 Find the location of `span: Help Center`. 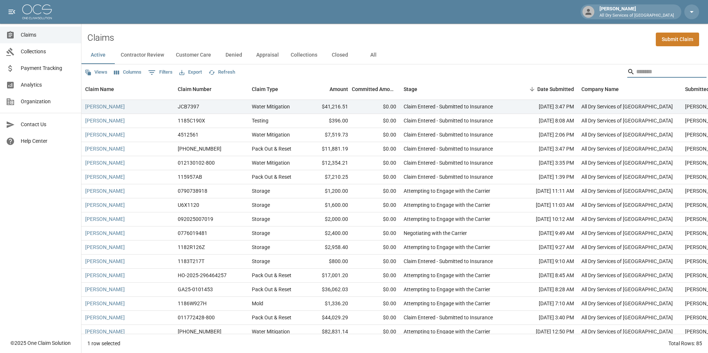

span: Help Center is located at coordinates (48, 141).